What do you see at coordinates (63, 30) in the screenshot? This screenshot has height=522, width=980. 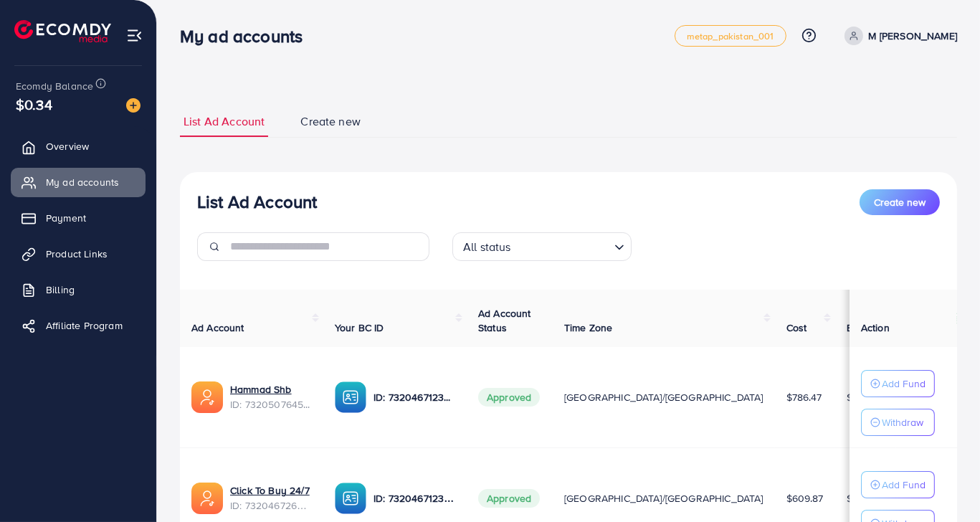 I see `a: logo` at bounding box center [63, 30].